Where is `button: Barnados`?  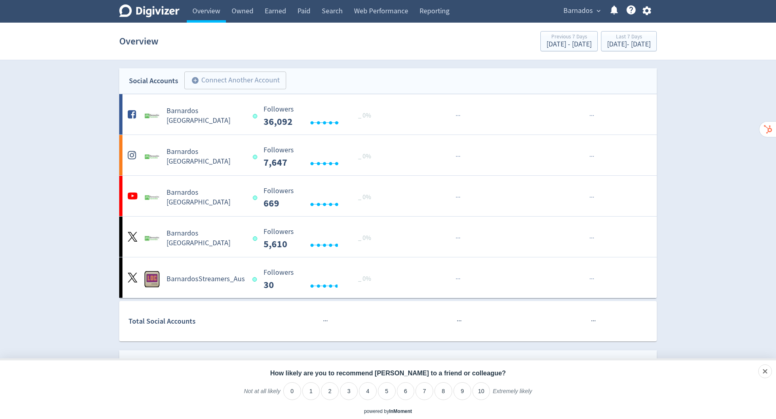
button: Barnados is located at coordinates (581, 11).